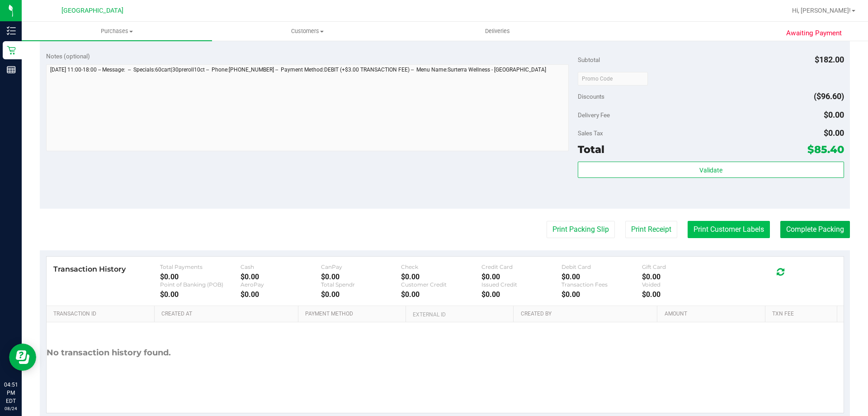  What do you see at coordinates (589, 60) in the screenshot?
I see `span: Subtotal` at bounding box center [589, 60].